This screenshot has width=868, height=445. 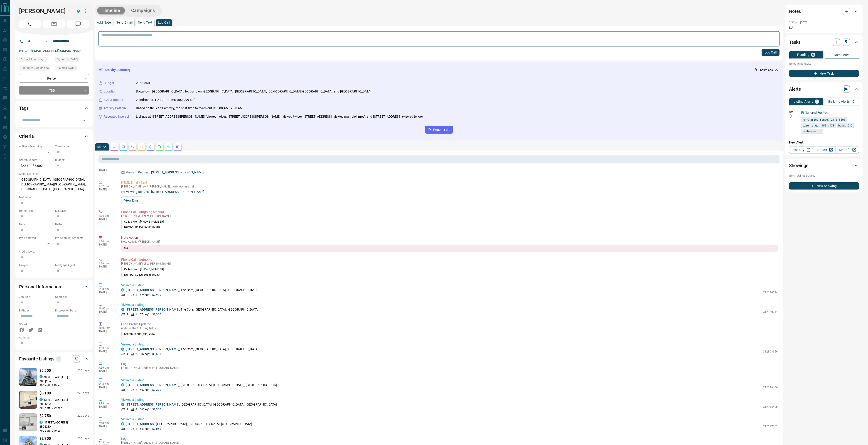 What do you see at coordinates (143, 83) in the screenshot?
I see `p: 2350-3500` at bounding box center [143, 83].